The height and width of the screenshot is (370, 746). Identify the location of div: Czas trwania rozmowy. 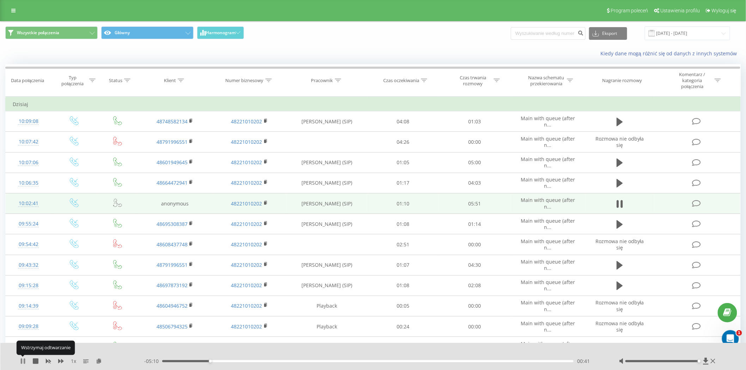
(473, 81).